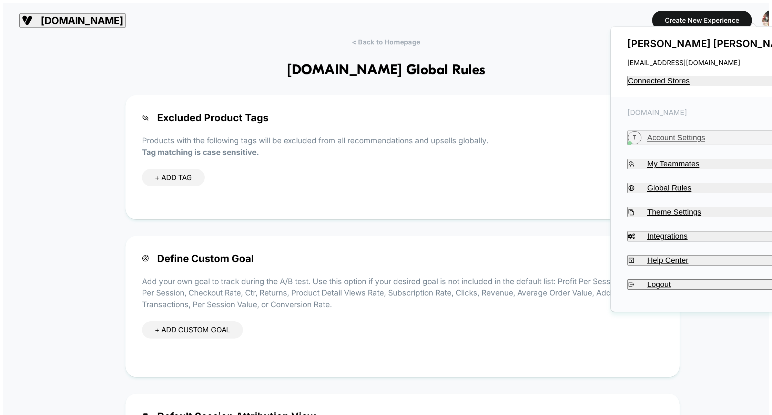 Image resolution: width=772 pixels, height=415 pixels. What do you see at coordinates (173, 177) in the screenshot?
I see `span: + ADD TAG` at bounding box center [173, 177].